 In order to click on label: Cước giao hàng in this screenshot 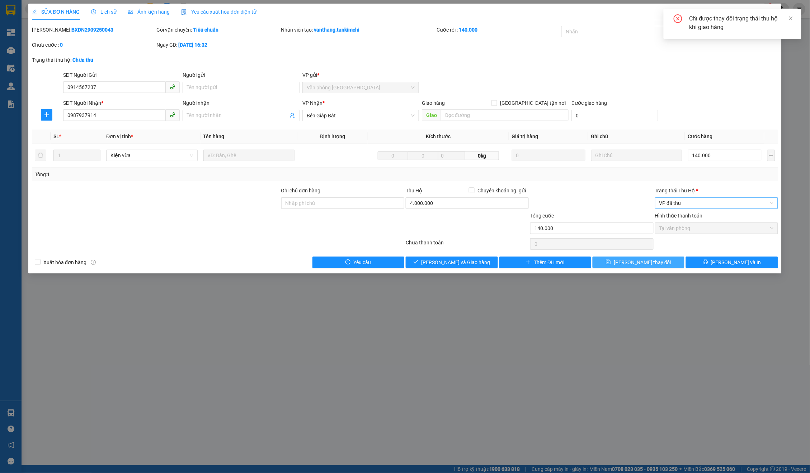, I will do `click(589, 103)`.